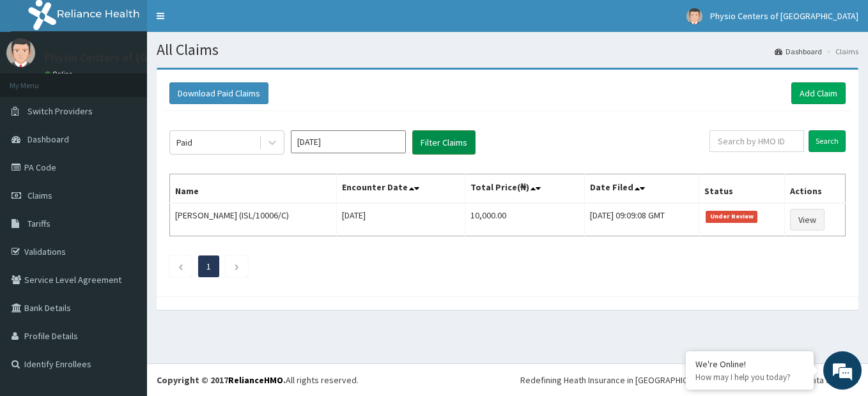 This screenshot has width=868, height=396. Describe the element at coordinates (348, 141) in the screenshot. I see `input: Select Month and Year` at that location.